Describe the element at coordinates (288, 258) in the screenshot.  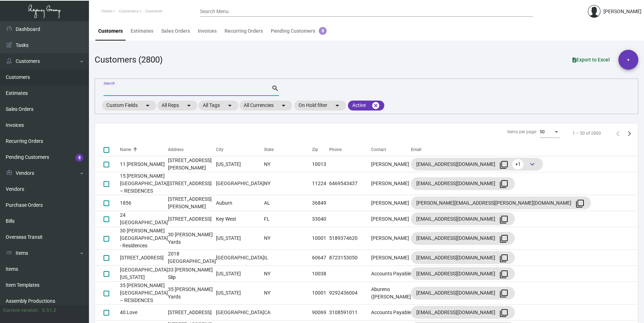
I see `td: IL` at that location.